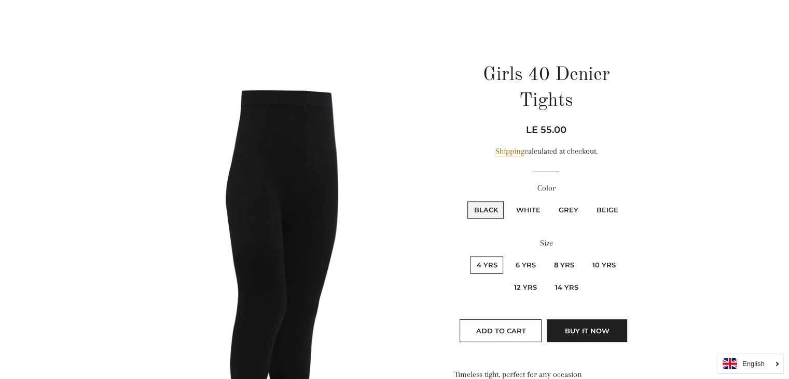 Image resolution: width=789 pixels, height=379 pixels. Describe the element at coordinates (750, 363) in the screenshot. I see `a: English` at that location.